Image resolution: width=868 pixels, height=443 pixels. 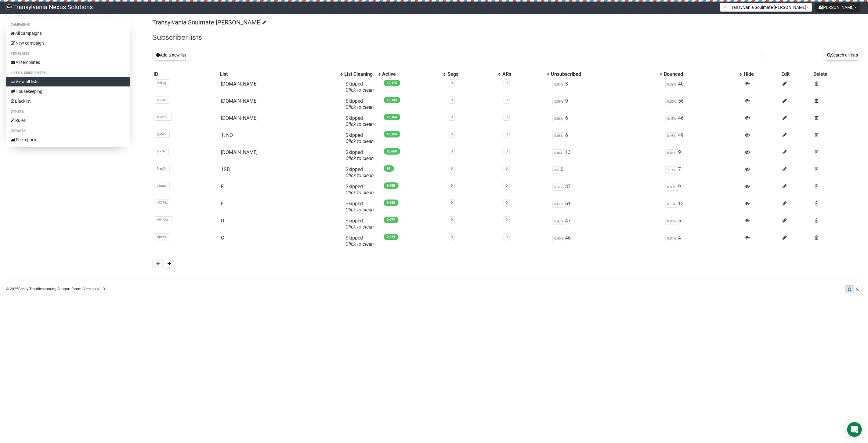 What do you see at coordinates (703, 75) in the screenshot?
I see `th: Bounced: No sort applied, activate to apply an ascending sort` at bounding box center [703, 75].